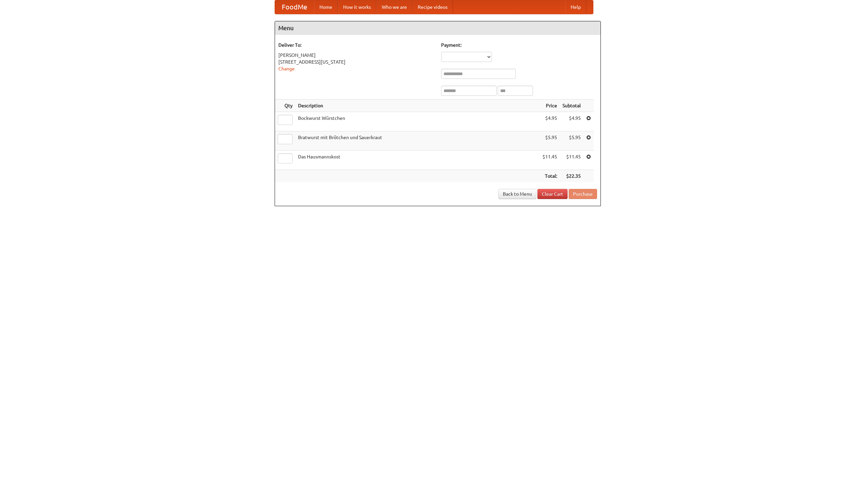  Describe the element at coordinates (550, 176) in the screenshot. I see `th: Total:` at that location.